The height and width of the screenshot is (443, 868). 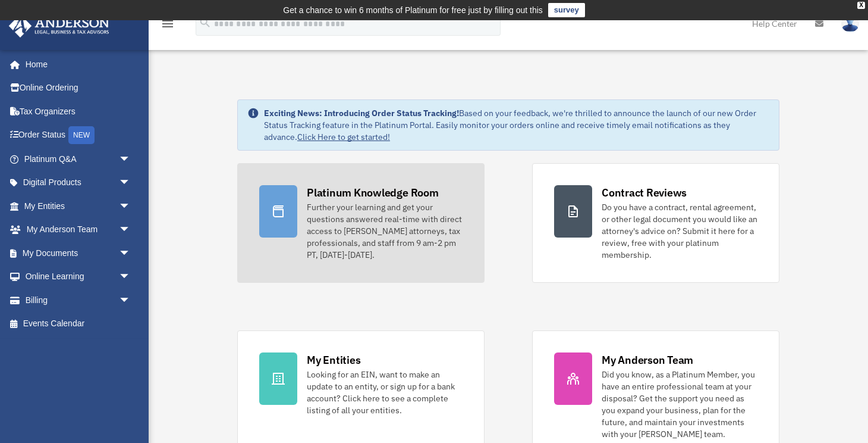 What do you see at coordinates (373, 192) in the screenshot?
I see `div: Platinum Knowledge Room` at bounding box center [373, 192].